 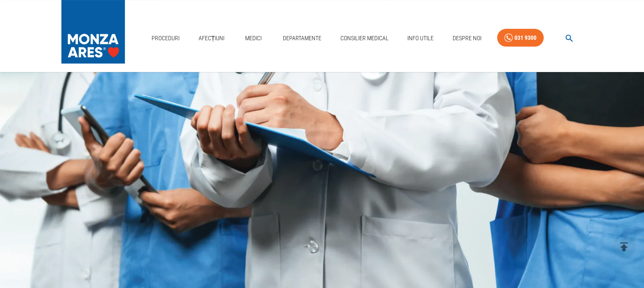 I want to click on button: delete, so click(x=623, y=247).